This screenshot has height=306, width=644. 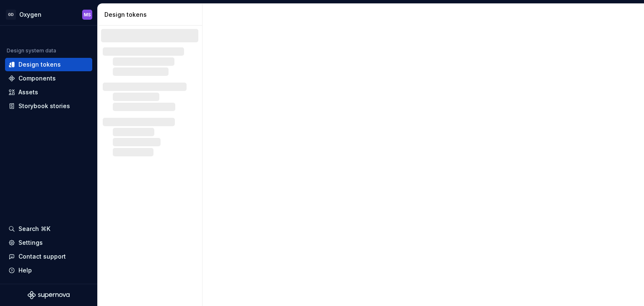 I want to click on div: GD, so click(x=11, y=15).